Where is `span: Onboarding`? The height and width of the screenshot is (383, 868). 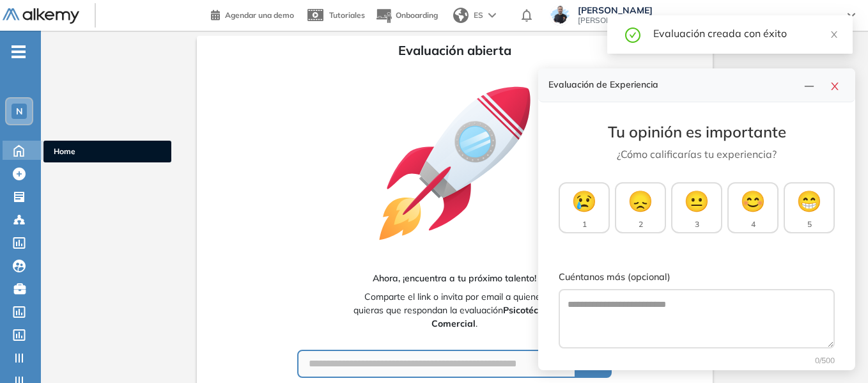
span: Onboarding is located at coordinates (417, 14).